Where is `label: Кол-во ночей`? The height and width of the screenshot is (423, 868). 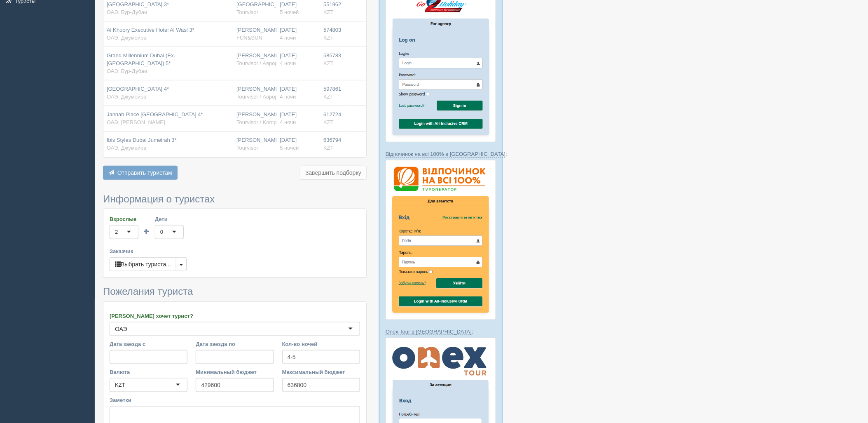
label: Кол-во ночей is located at coordinates (321, 344).